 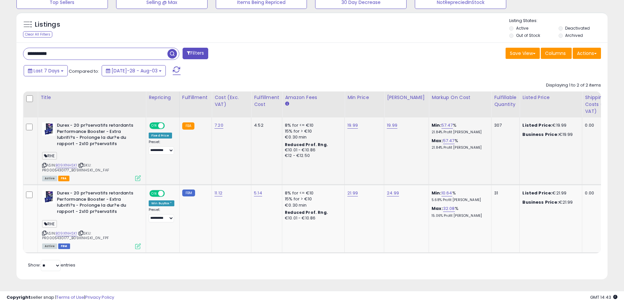 What do you see at coordinates (364, 97) in the screenshot?
I see `div: Min Price` at bounding box center [364, 97].